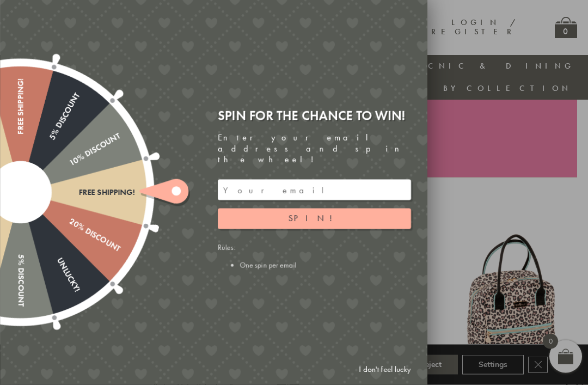  I want to click on div: Enter your email address and spin the wheel!, so click(314, 149).